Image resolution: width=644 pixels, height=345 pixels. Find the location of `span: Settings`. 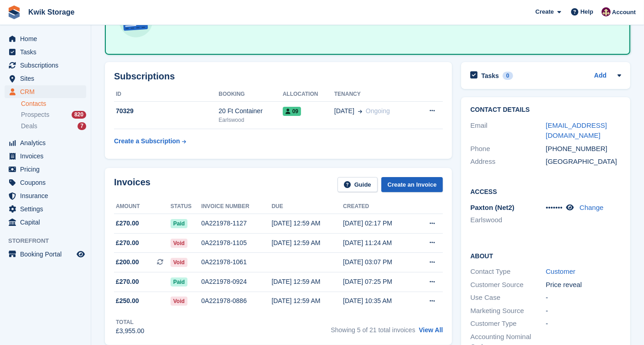

span: Settings is located at coordinates (47, 209).